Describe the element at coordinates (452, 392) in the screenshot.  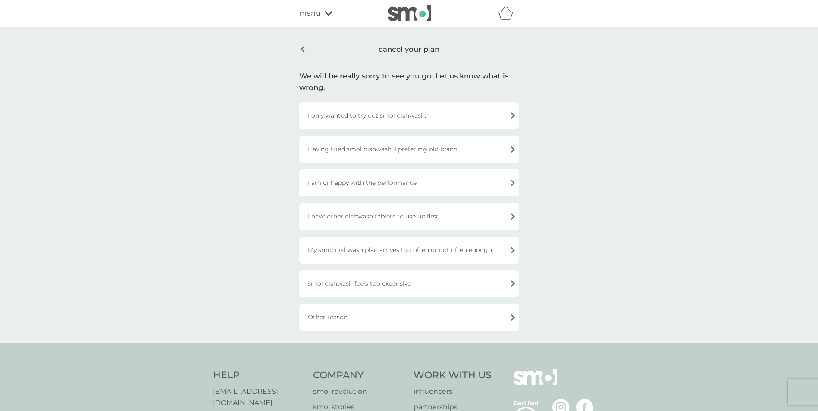
I see `a: influencers` at that location.